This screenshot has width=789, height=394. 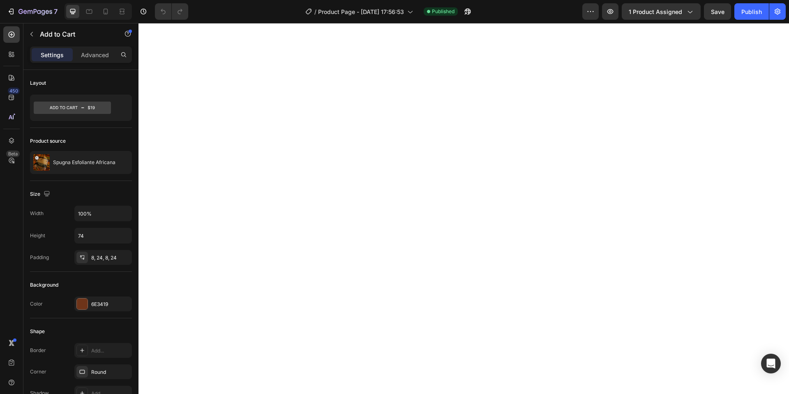 What do you see at coordinates (771, 363) in the screenshot?
I see `div: Open Intercom Messenger` at bounding box center [771, 363].